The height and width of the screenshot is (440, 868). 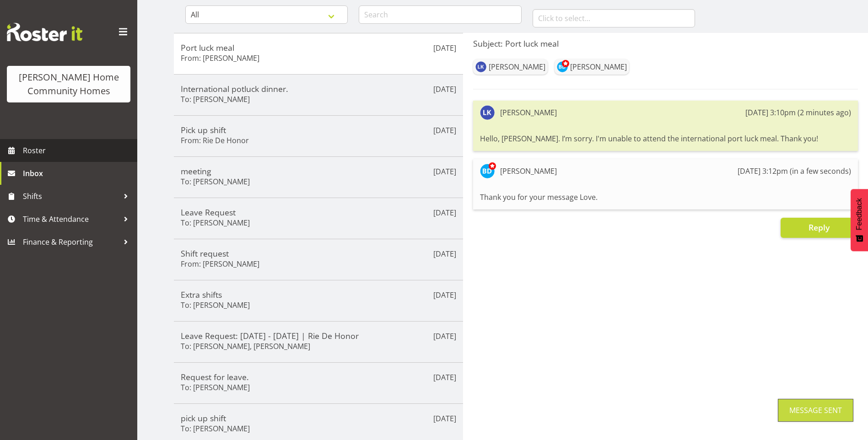 I want to click on span: Inbox, so click(x=78, y=173).